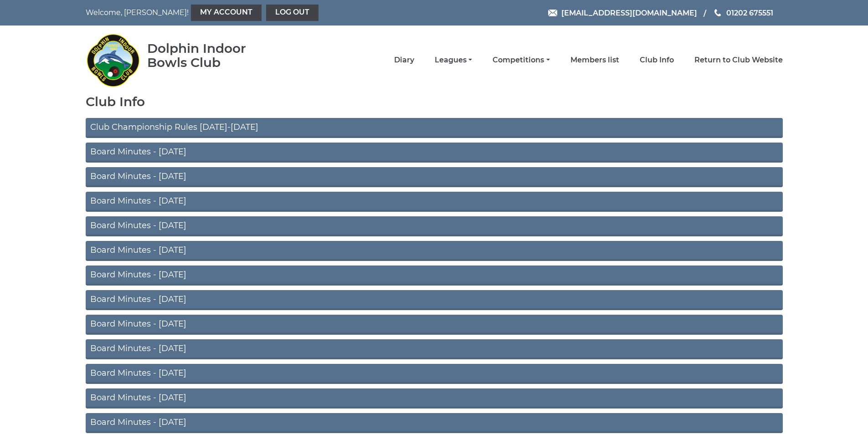  I want to click on a: Members list, so click(595, 60).